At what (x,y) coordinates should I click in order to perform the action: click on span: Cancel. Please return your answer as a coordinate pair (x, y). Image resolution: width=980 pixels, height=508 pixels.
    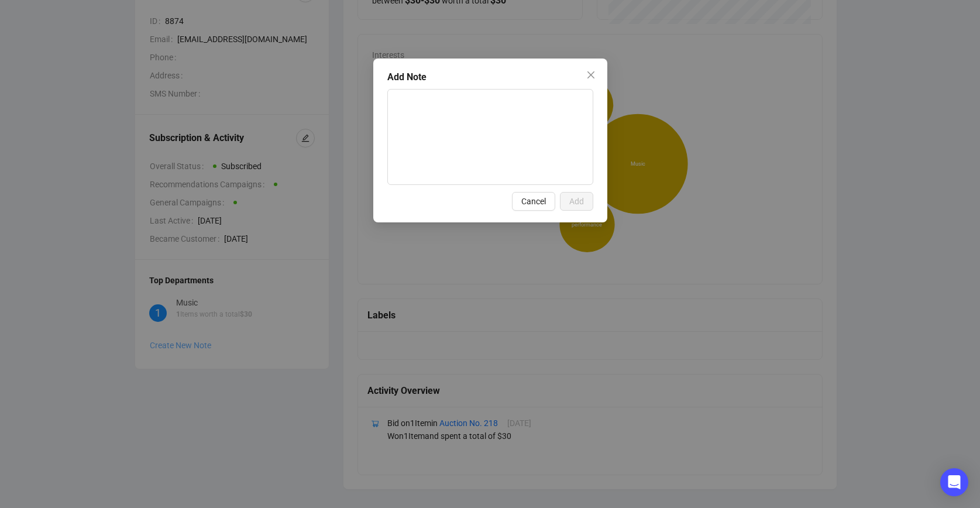
    Looking at the image, I should click on (533, 201).